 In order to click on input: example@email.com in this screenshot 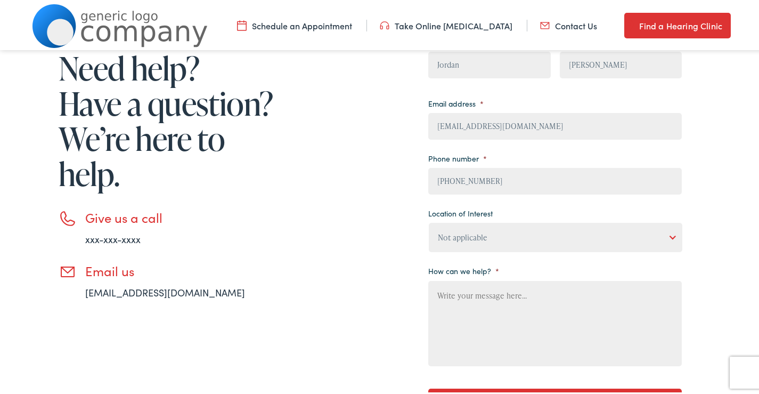, I will do `click(555, 124)`.